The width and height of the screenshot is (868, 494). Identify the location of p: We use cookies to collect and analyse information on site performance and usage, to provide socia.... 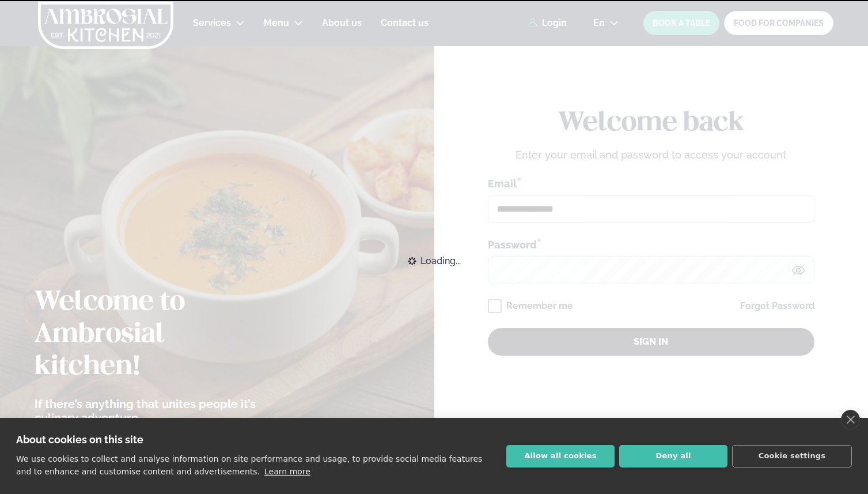
(249, 465).